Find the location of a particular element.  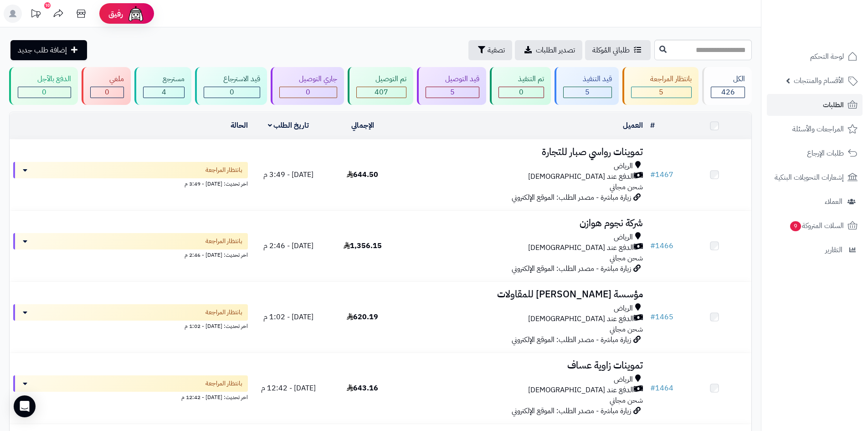

span: تصفية is located at coordinates (496, 50).